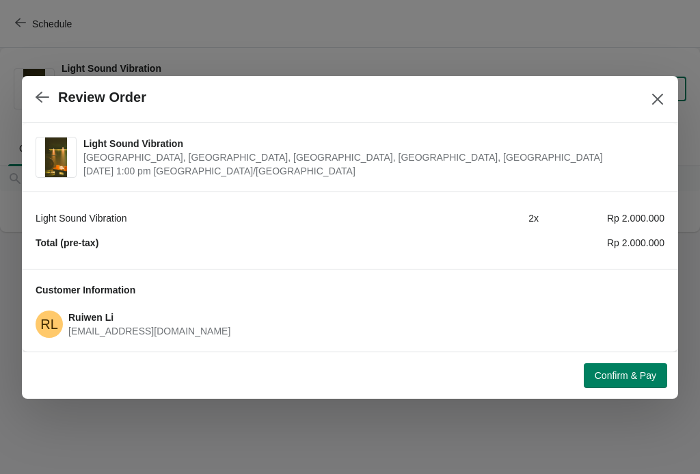  I want to click on span: Ruiwen Li, so click(91, 317).